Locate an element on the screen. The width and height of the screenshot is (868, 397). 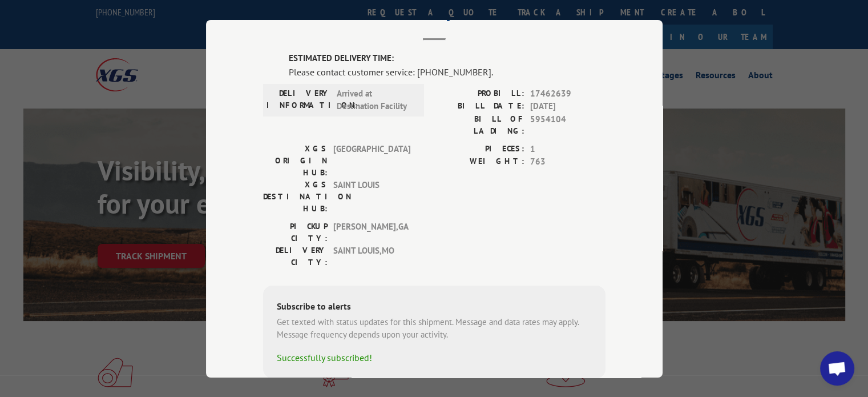
label: PICKUP CITY: is located at coordinates (295, 232).